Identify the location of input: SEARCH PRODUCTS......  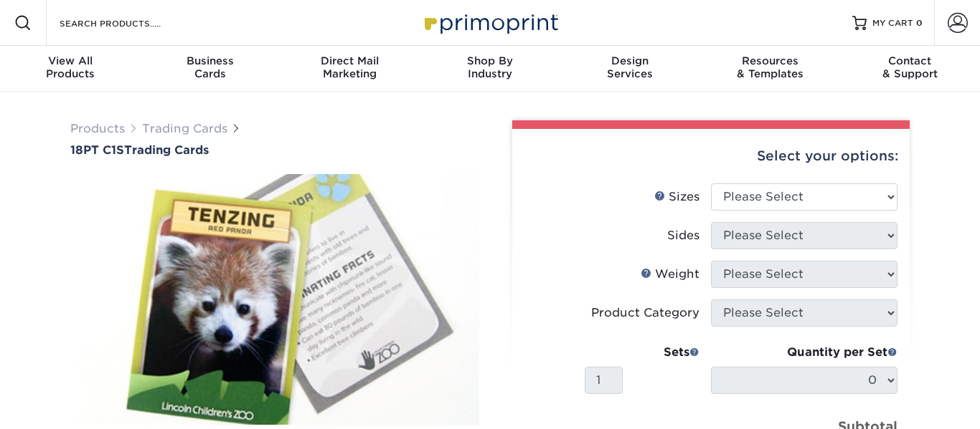
(128, 23).